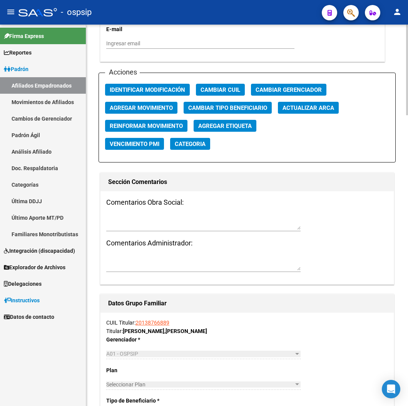 This screenshot has height=406, width=408. What do you see at coordinates (225, 126) in the screenshot?
I see `span: Agregar Etiqueta` at bounding box center [225, 126].